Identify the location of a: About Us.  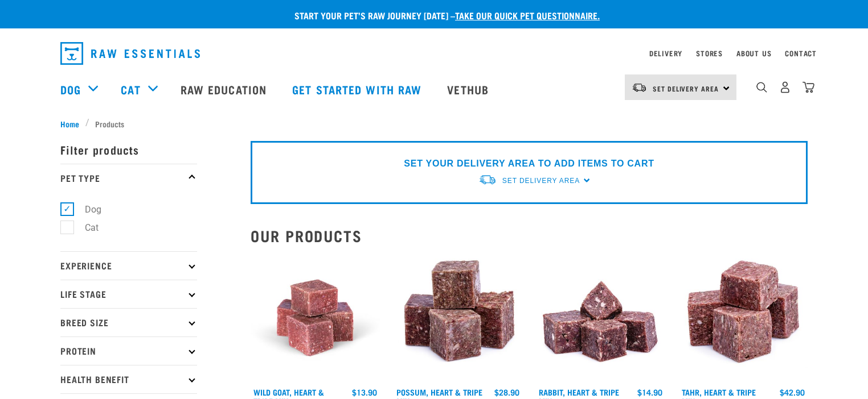
(753, 53).